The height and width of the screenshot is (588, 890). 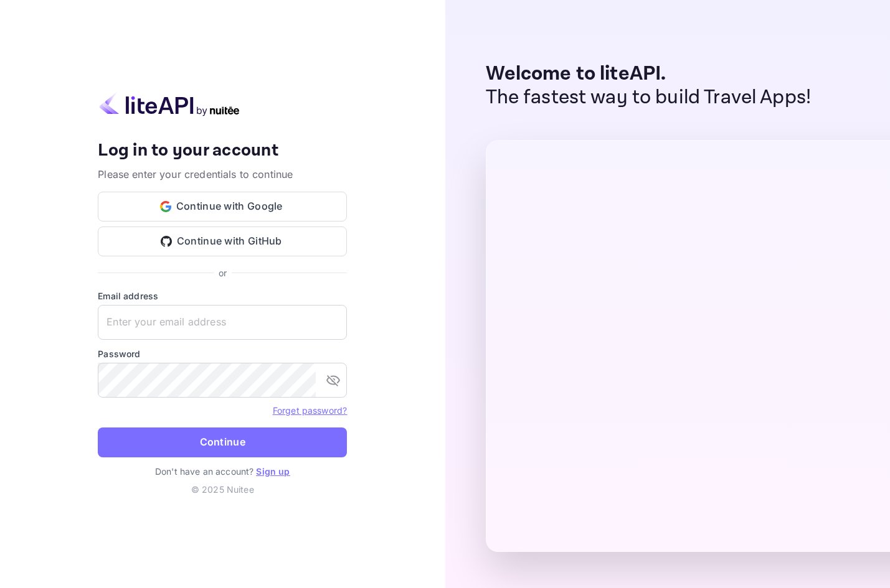 What do you see at coordinates (222, 295) in the screenshot?
I see `label: Email address` at bounding box center [222, 295].